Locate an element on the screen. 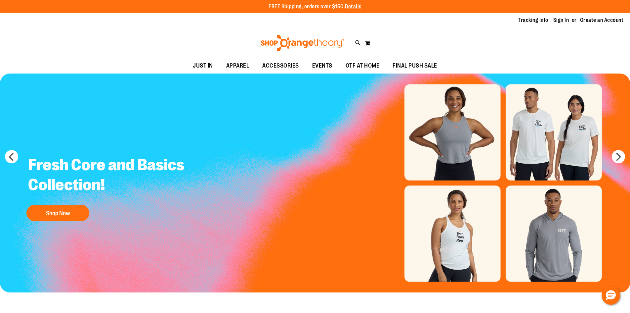 This screenshot has height=313, width=630. span: ACCESSORIES is located at coordinates (281, 66).